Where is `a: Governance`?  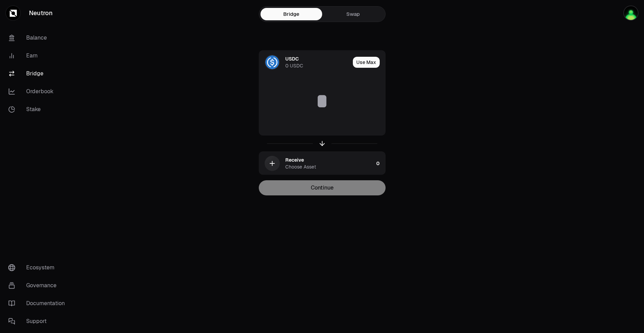 a: Governance is located at coordinates (38, 286).